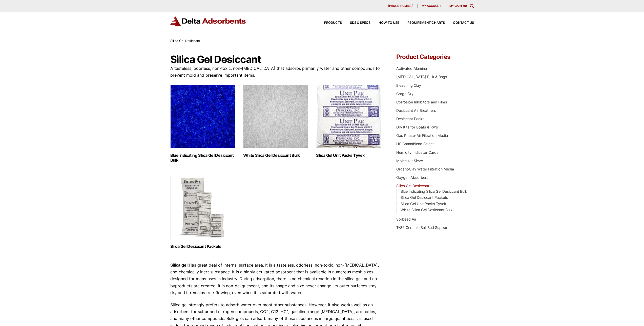 The image size is (644, 326). What do you see at coordinates (406, 219) in the screenshot?
I see `a: Sorbead Air` at bounding box center [406, 219].